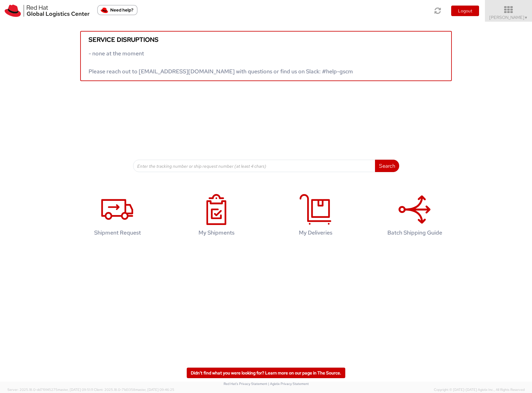  I want to click on input: Enter the tracking number or ship request number (at least 4 chars), so click(254, 166).